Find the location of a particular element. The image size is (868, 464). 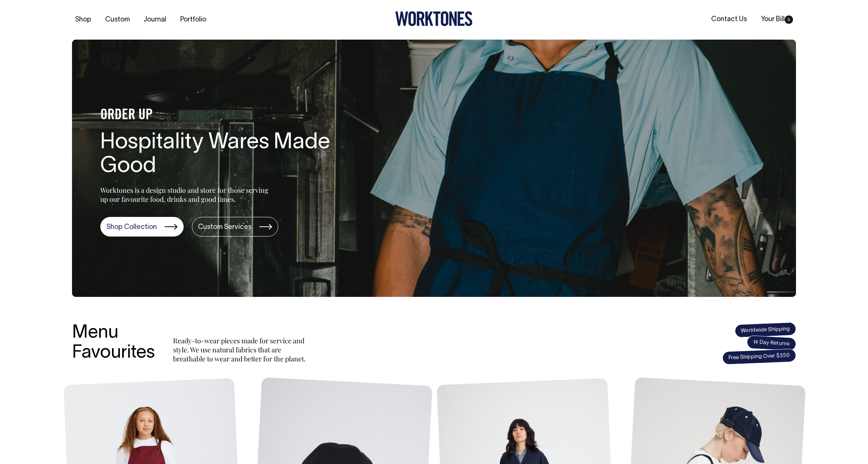

span: 0 is located at coordinates (789, 19).